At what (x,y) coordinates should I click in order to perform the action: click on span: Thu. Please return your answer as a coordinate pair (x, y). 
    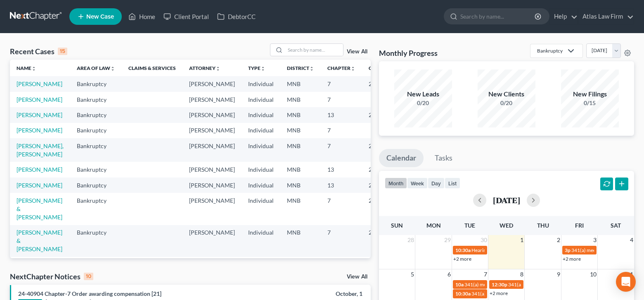
    Looking at the image, I should click on (543, 225).